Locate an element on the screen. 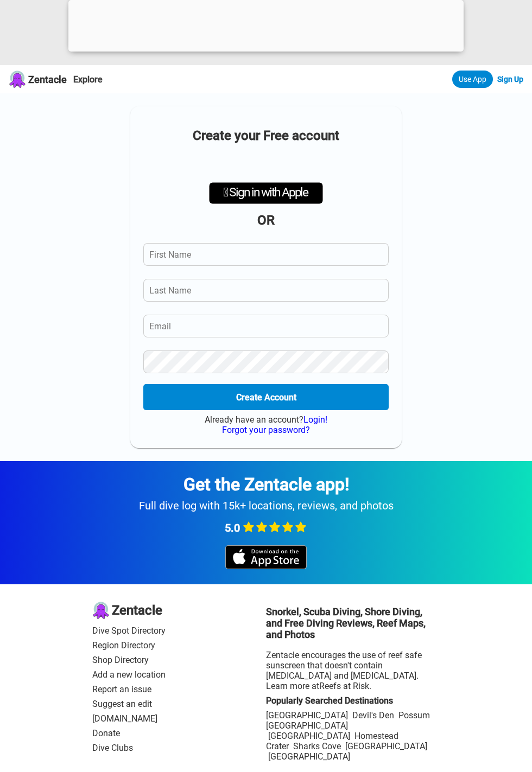 The width and height of the screenshot is (532, 772). span: 5.0 is located at coordinates (232, 528).